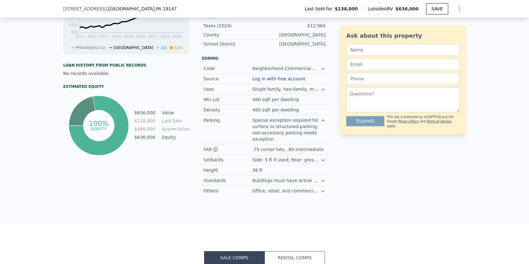 Image resolution: width=529 pixels, height=264 pixels. Describe the element at coordinates (128, 36) in the screenshot. I see `tspan: 2018` at that location.